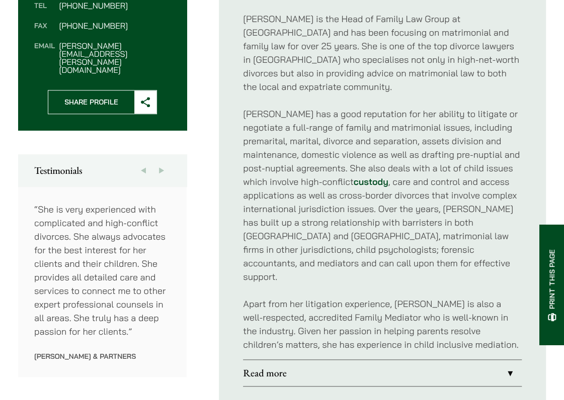 Image resolution: width=564 pixels, height=400 pixels. I want to click on button: Next, so click(161, 170).